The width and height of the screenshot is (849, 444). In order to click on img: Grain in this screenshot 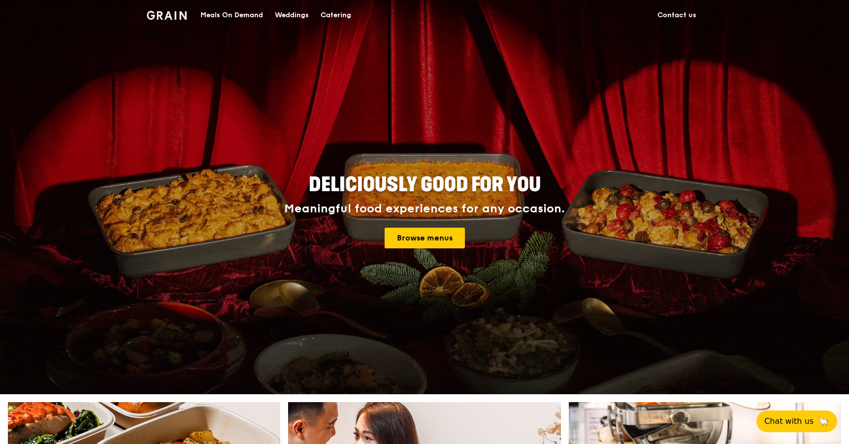, I will do `click(166, 15)`.